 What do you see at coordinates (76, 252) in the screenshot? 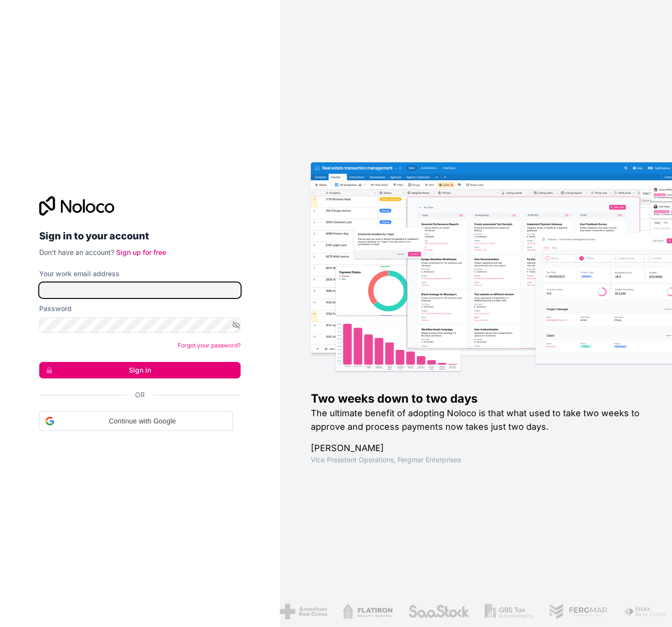
I see `span: Don't have an account?` at bounding box center [76, 252].